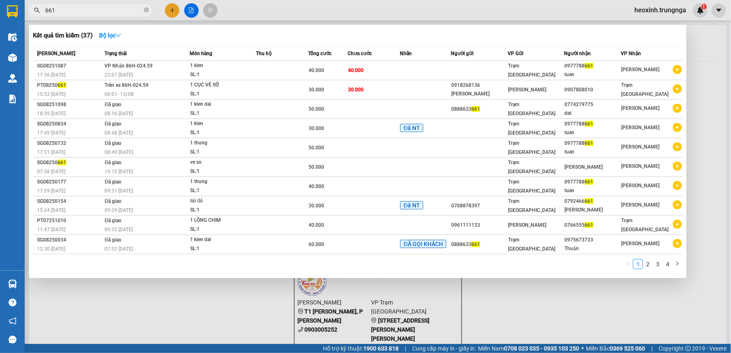  What do you see at coordinates (593, 201) in the screenshot?
I see `div: 0792466` at bounding box center [593, 201].